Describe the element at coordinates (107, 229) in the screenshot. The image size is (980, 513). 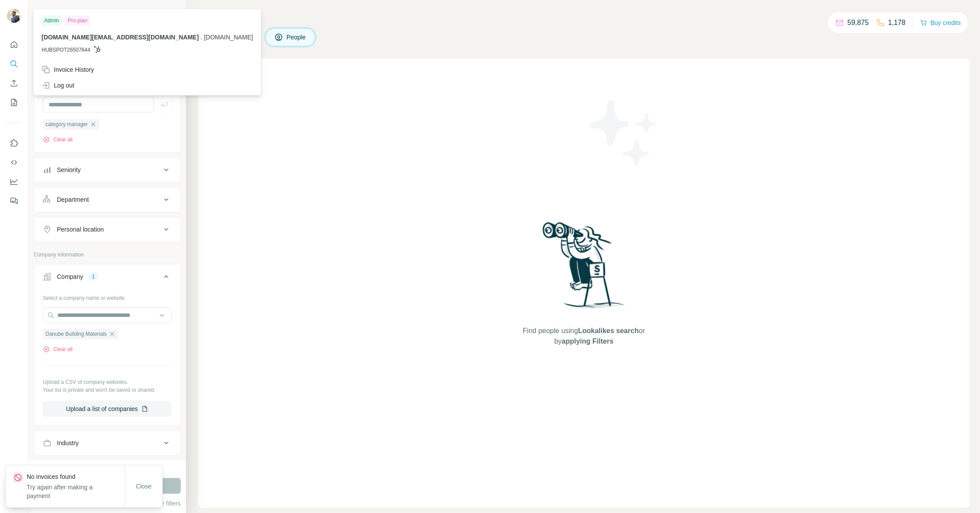
I see `button: Personal location` at that location.